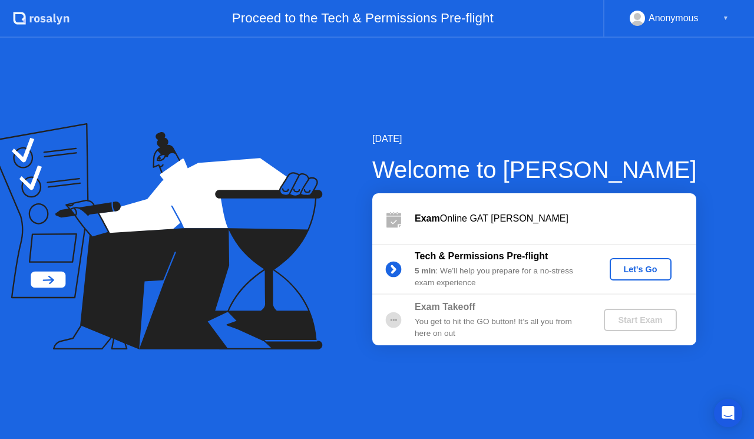  I want to click on b: 5 min, so click(425, 270).